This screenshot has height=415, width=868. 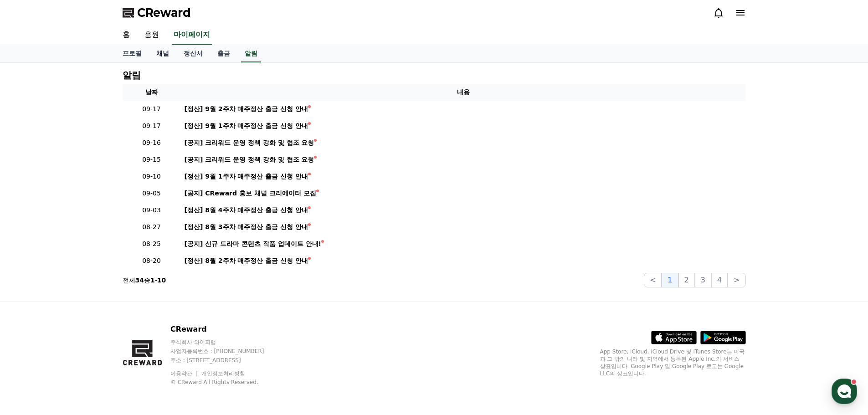 What do you see at coordinates (89, 307) in the screenshot?
I see `span: 대화` at bounding box center [89, 307].